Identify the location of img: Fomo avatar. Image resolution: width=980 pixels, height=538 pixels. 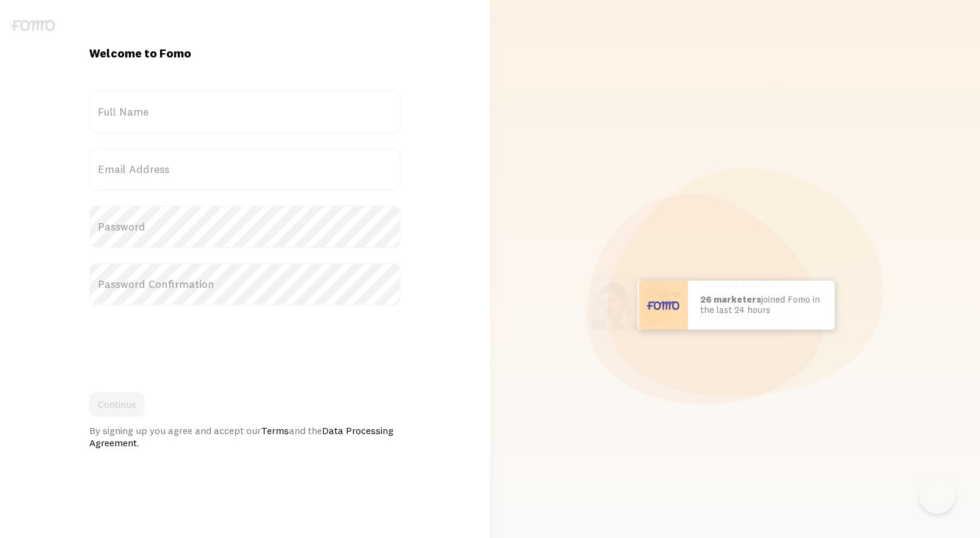
(616, 305).